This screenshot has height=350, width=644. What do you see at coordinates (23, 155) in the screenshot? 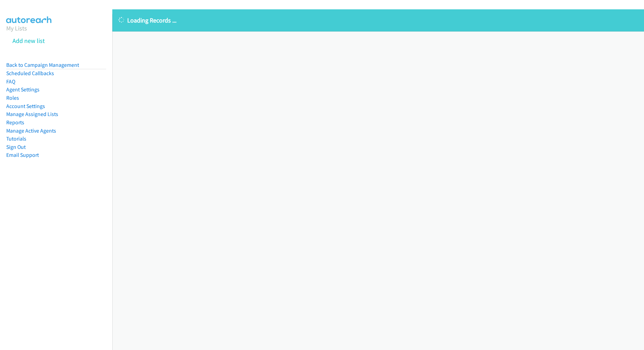
I see `a: Email Support` at bounding box center [23, 155].